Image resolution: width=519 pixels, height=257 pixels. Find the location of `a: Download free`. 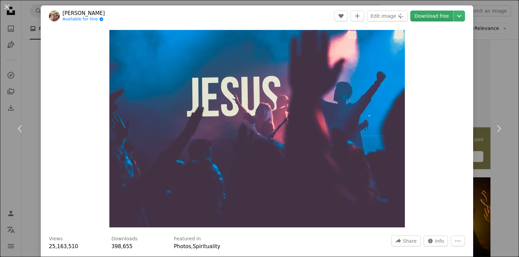

a: Download free is located at coordinates (432, 16).